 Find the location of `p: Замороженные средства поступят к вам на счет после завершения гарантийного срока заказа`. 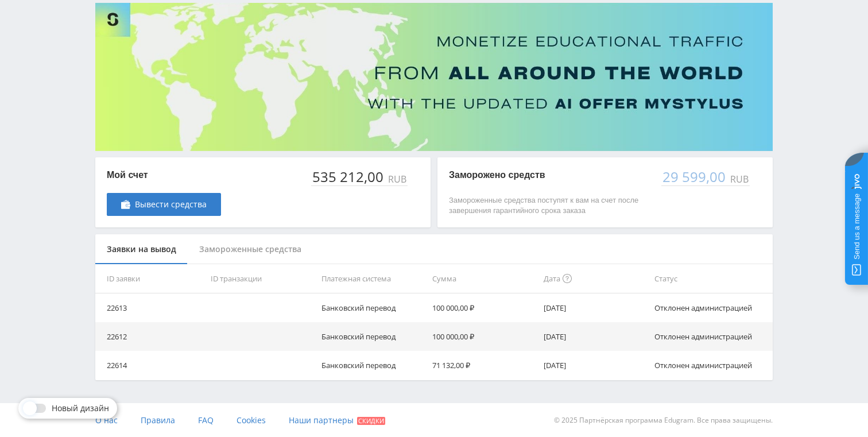

p: Замороженные средства поступят к вам на счет после завершения гарантийного срока заказа is located at coordinates (549, 206).